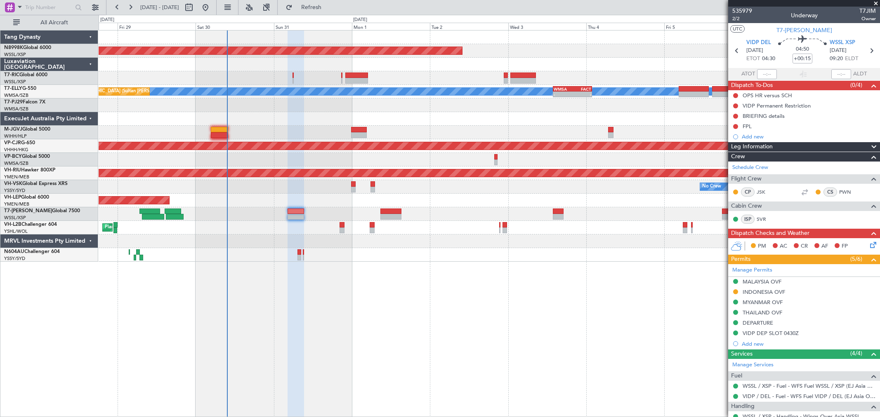 The image size is (880, 417). Describe the element at coordinates (751, 147) in the screenshot. I see `span: Leg Information` at that location.